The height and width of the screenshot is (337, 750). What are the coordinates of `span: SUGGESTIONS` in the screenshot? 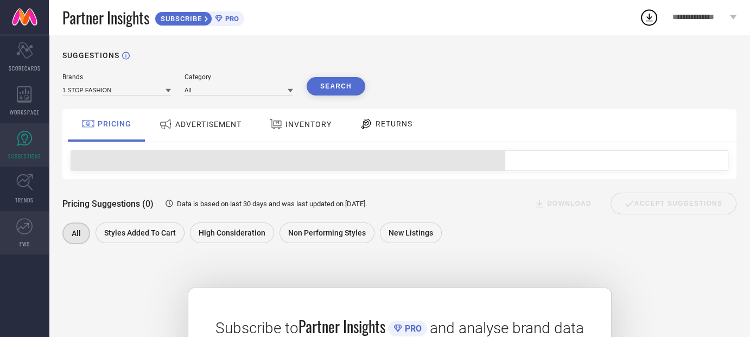 It's located at (24, 156).